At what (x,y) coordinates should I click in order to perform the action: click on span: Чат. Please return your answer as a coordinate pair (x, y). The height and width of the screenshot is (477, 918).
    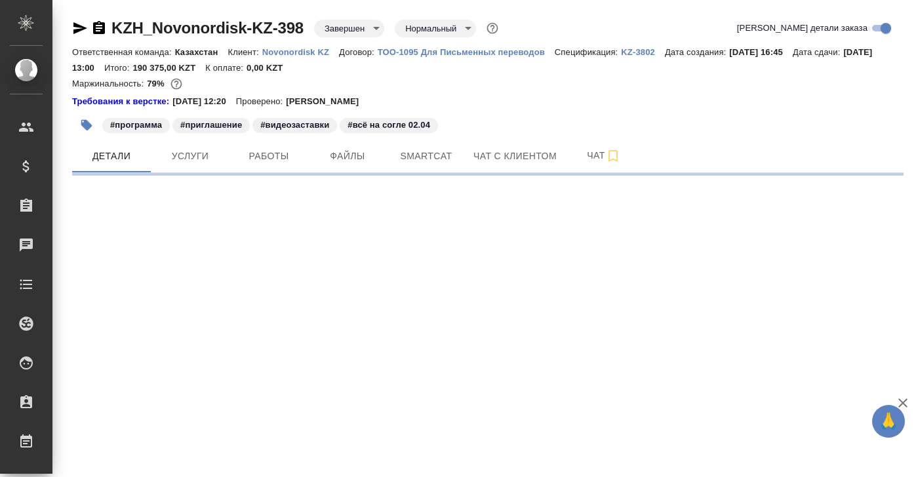
    Looking at the image, I should click on (604, 155).